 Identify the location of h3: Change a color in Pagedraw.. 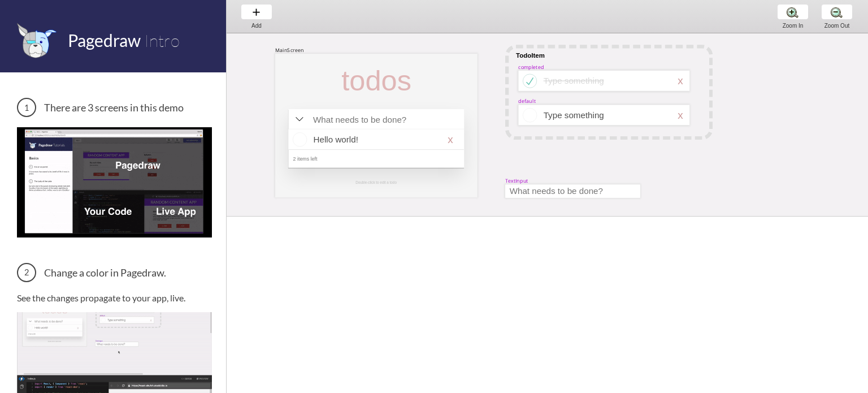
(114, 273).